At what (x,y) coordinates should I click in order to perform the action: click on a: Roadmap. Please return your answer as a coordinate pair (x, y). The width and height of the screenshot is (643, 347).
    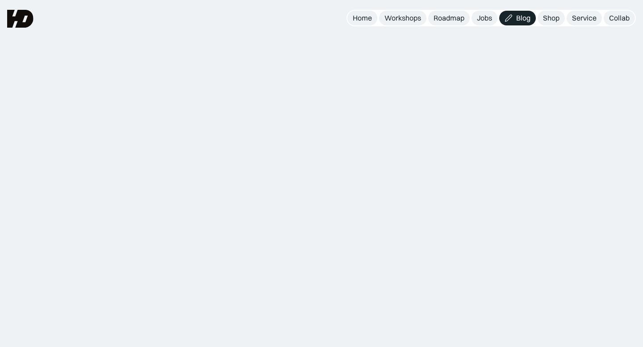
    Looking at the image, I should click on (448, 18).